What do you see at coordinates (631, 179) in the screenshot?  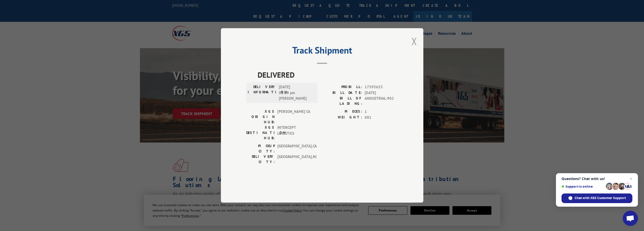 I see `span: Close chat` at bounding box center [631, 179].